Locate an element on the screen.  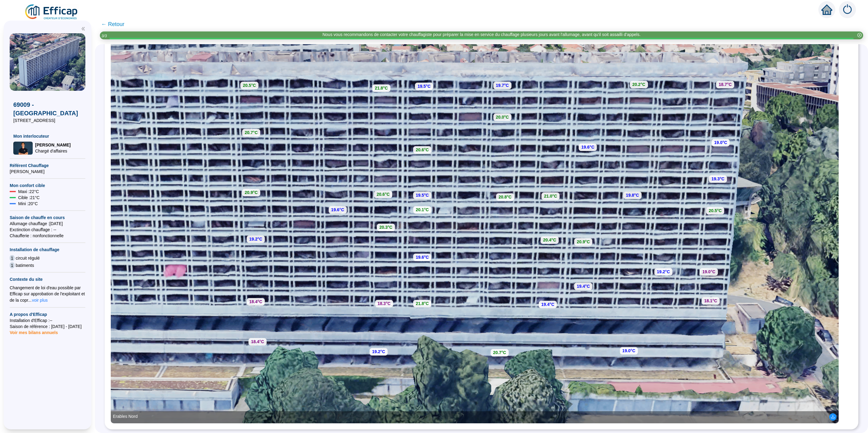
strong: 20.2°C is located at coordinates (639, 84).